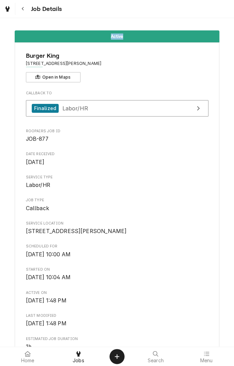 This screenshot has width=234, height=366. Describe the element at coordinates (37, 139) in the screenshot. I see `span: JOB-877` at that location.